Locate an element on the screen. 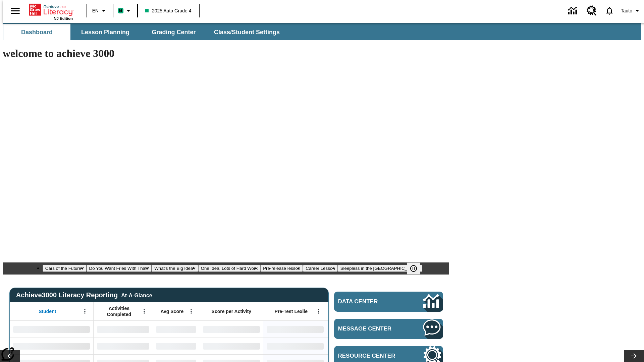  span: Message Center is located at coordinates (371, 329).